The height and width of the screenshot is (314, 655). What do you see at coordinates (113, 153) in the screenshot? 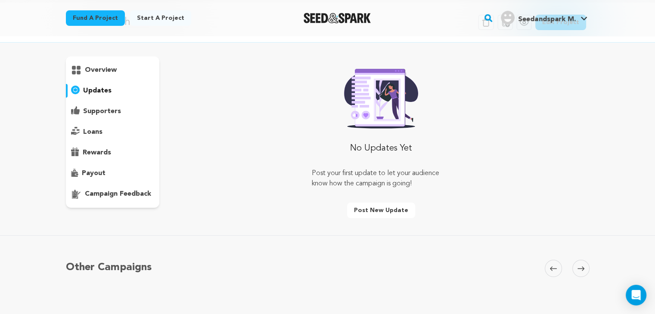
I see `button: rewards` at bounding box center [113, 153].